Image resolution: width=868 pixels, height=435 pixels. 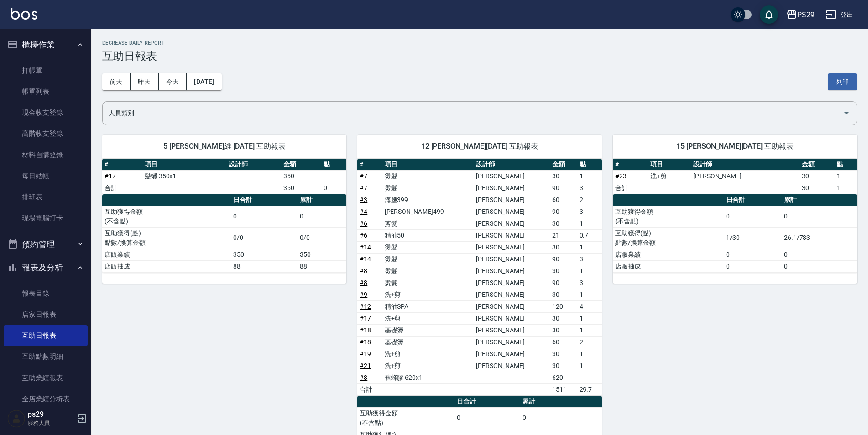 I want to click on td: 60, so click(x=564, y=342).